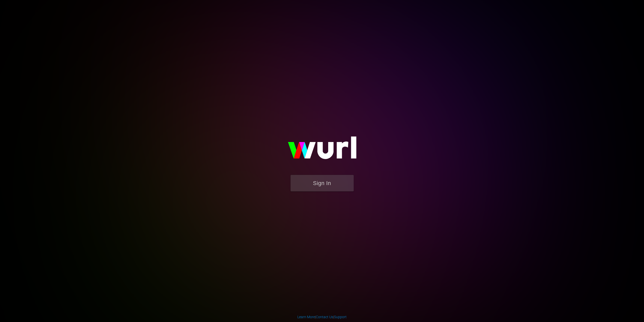 This screenshot has width=644, height=322. Describe the element at coordinates (306, 317) in the screenshot. I see `a: Learn More` at that location.